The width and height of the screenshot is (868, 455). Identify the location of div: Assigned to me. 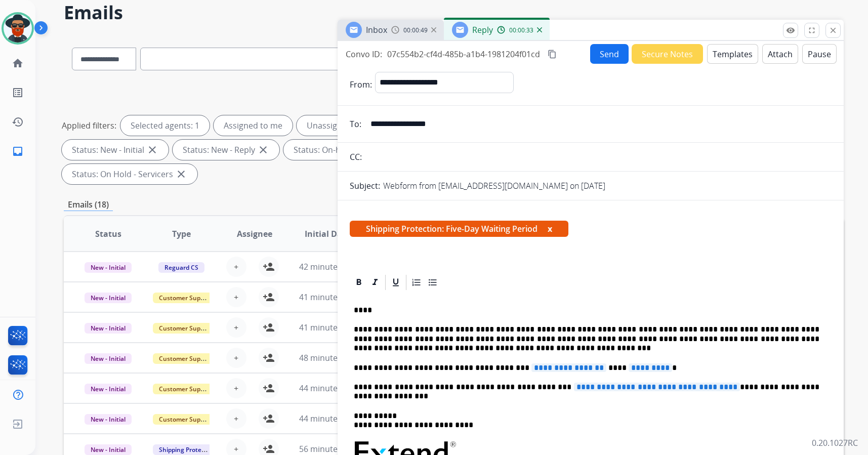
(253, 125).